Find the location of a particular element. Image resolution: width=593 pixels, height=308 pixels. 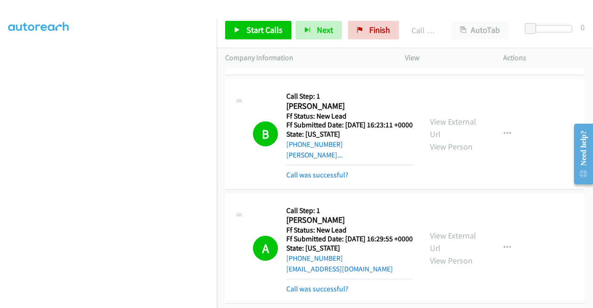

span: Next is located at coordinates (325, 30).